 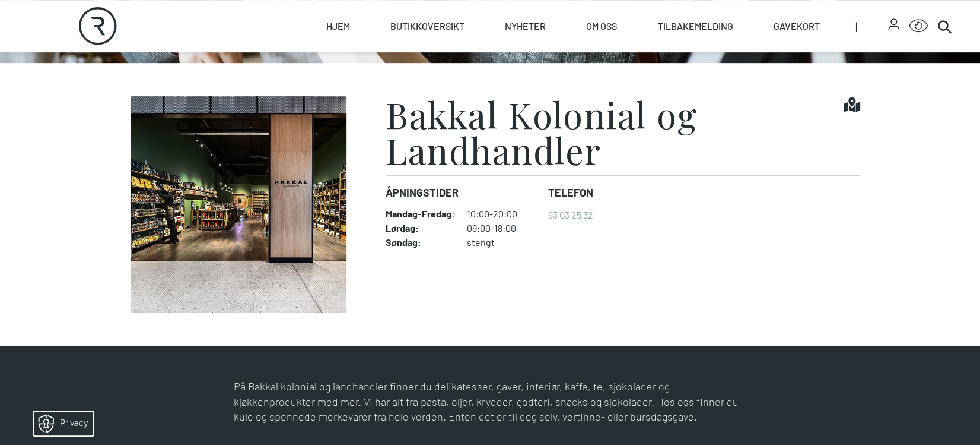 What do you see at coordinates (918, 26) in the screenshot?
I see `button: Open Accessibility Menu` at bounding box center [918, 26].